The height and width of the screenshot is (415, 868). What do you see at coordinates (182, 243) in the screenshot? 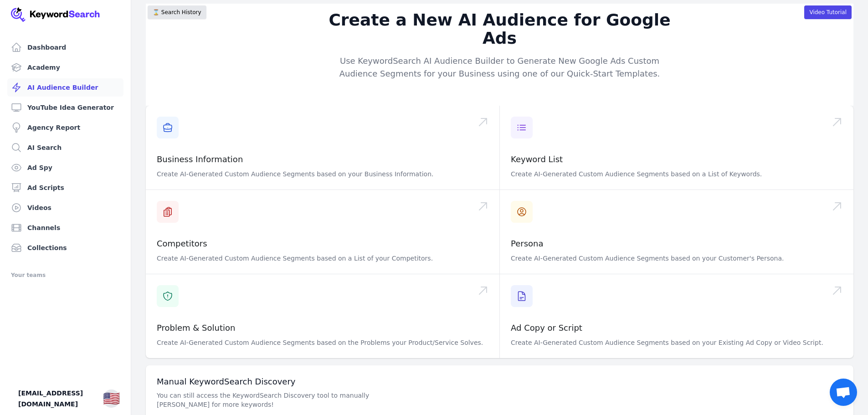
I see `a: Competitors` at bounding box center [182, 243].